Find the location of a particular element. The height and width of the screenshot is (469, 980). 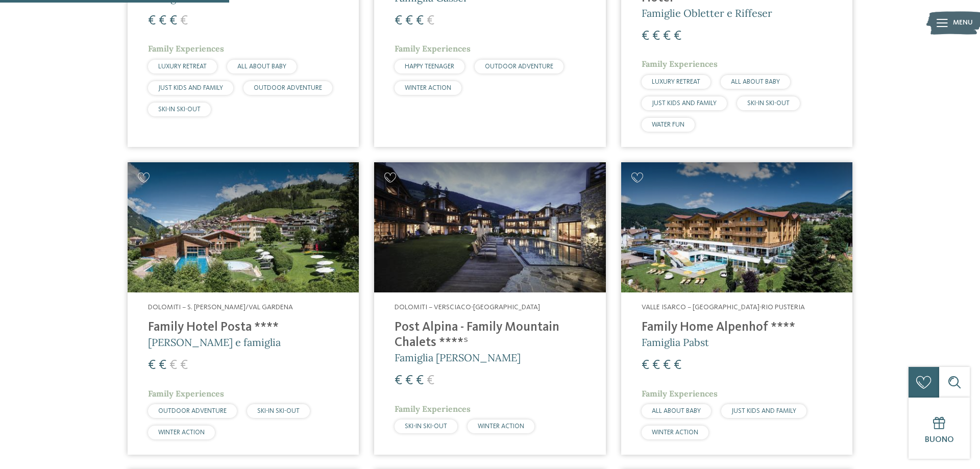

span: WATER FUN is located at coordinates (668, 125).